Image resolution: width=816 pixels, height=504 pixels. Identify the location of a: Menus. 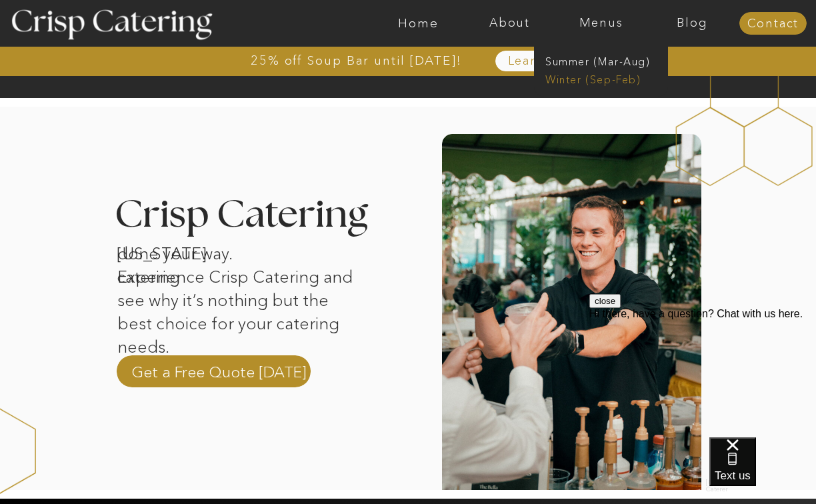
(601, 23).